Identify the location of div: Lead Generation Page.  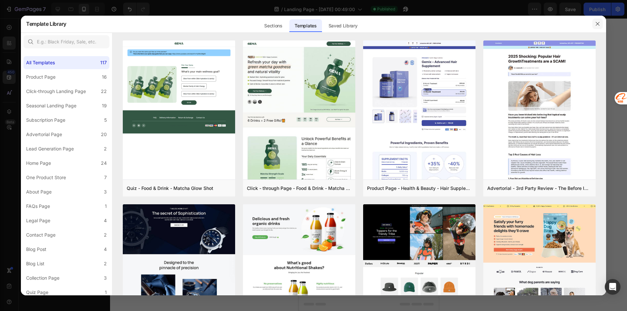
(50, 149).